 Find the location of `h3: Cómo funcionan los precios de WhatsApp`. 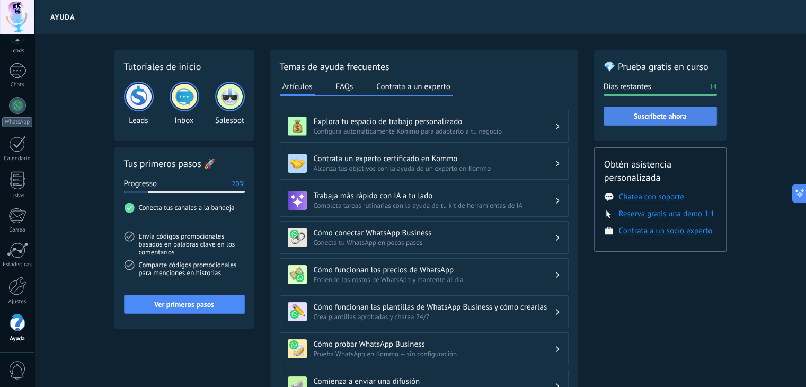

h3: Cómo funcionan los precios de WhatsApp is located at coordinates (434, 270).